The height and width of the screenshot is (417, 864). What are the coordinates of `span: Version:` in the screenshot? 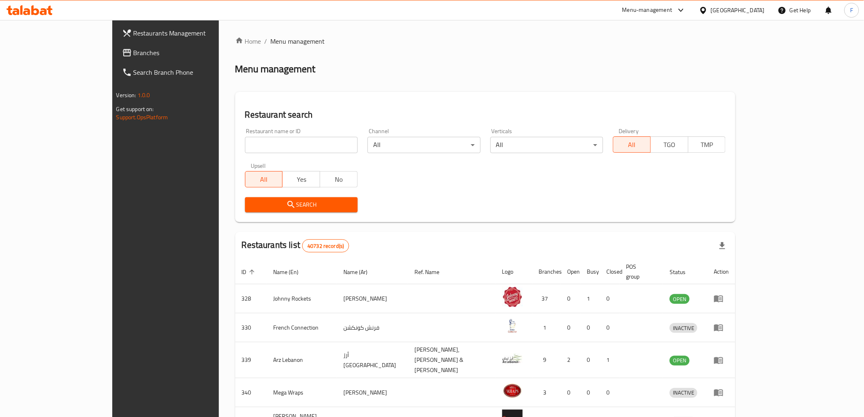 It's located at (126, 95).